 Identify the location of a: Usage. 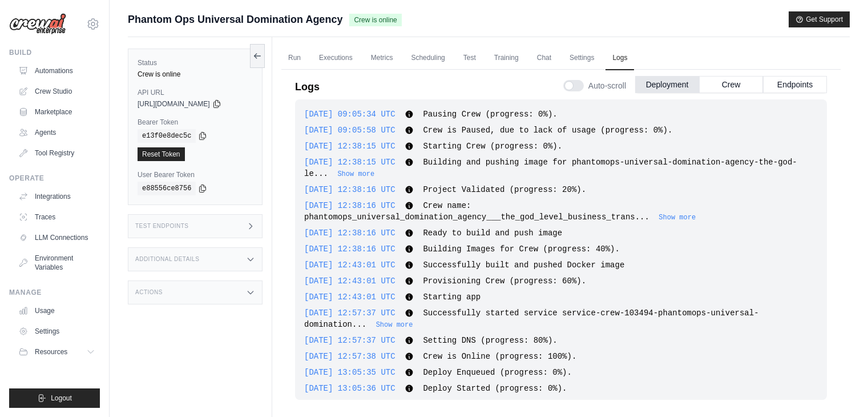
(56, 311).